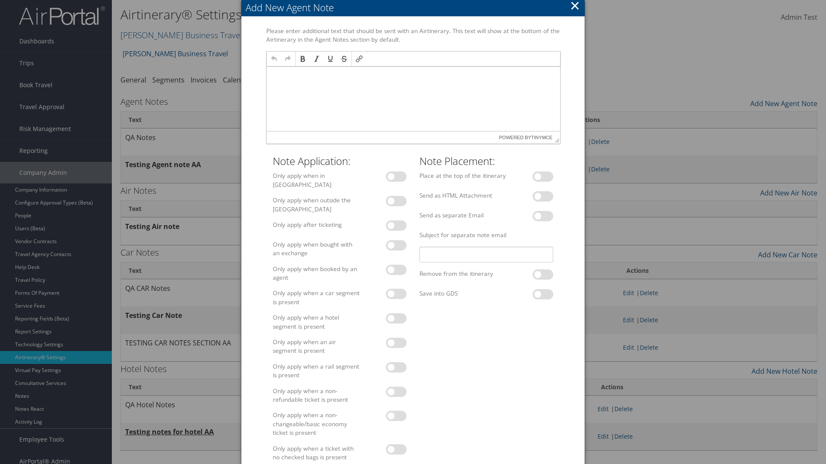  I want to click on label: Only apply when a car segment is present, so click(316, 298).